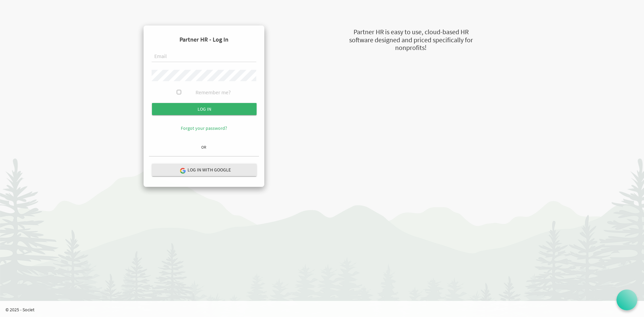 This screenshot has height=317, width=644. Describe the element at coordinates (183, 170) in the screenshot. I see `img: google-logo.png` at that location.